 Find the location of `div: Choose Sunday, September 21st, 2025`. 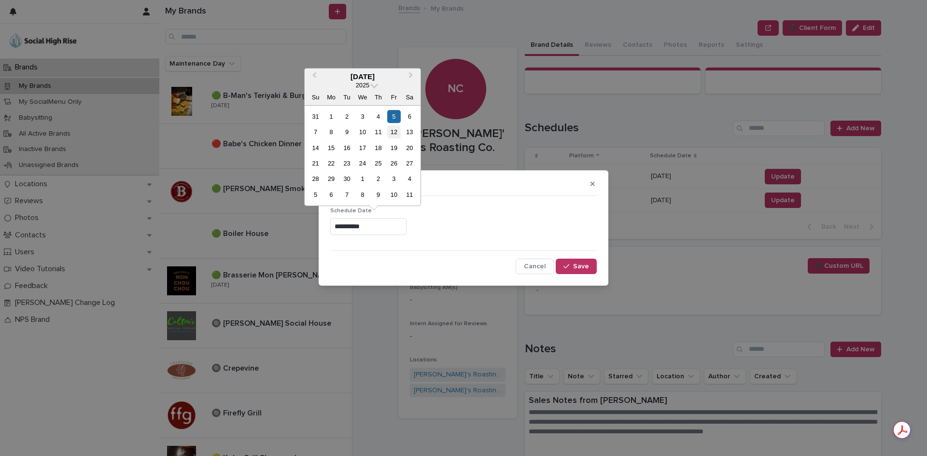

div: Choose Sunday, September 21st, 2025 is located at coordinates (315, 163).